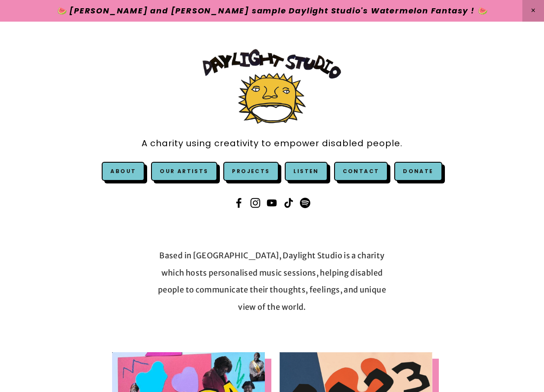  Describe the element at coordinates (305, 171) in the screenshot. I see `a: Listen` at that location.